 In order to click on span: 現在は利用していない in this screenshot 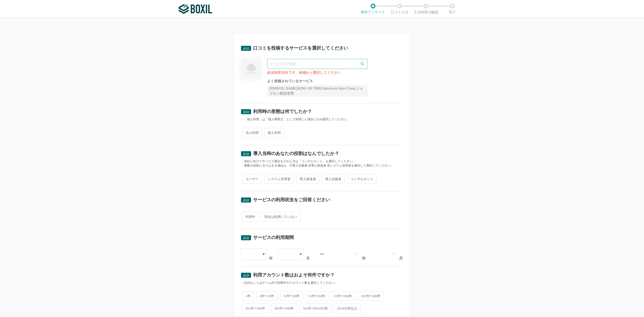, I will do `click(281, 216)`.